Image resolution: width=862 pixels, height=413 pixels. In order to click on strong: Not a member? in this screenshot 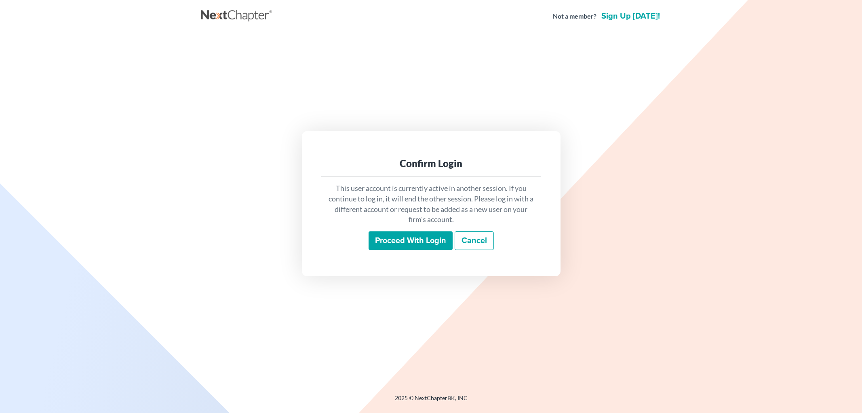, I will do `click(575, 16)`.